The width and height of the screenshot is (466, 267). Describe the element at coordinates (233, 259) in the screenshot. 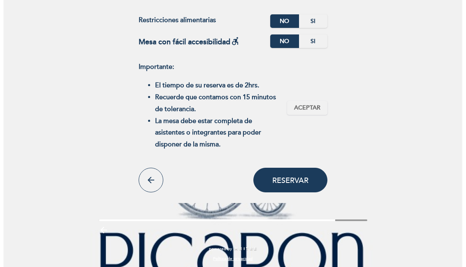

I see `a: Política de privacidad` at that location.